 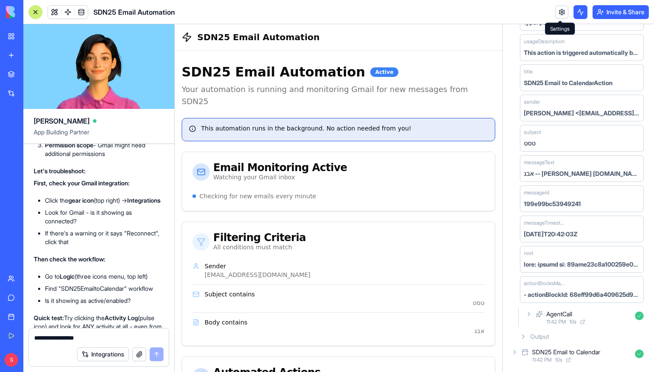 I want to click on p: Sender, so click(x=169, y=242).